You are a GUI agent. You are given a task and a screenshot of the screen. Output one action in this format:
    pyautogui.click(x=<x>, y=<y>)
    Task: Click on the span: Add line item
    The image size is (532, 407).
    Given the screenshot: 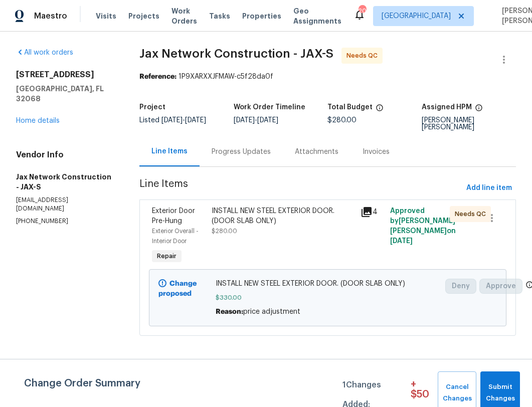 What is the action you would take?
    pyautogui.click(x=490, y=188)
    